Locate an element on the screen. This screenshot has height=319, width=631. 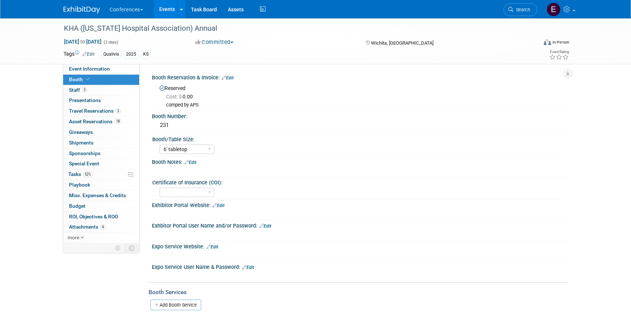
td: Personalize Event Tab Strip is located at coordinates (118, 248).